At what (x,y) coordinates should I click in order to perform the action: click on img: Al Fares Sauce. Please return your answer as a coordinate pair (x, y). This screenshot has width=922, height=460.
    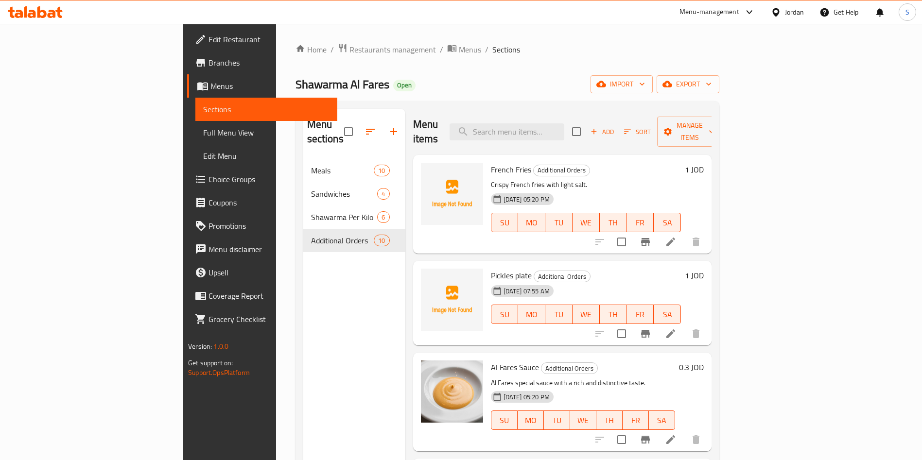
    Looking at the image, I should click on (452, 392).